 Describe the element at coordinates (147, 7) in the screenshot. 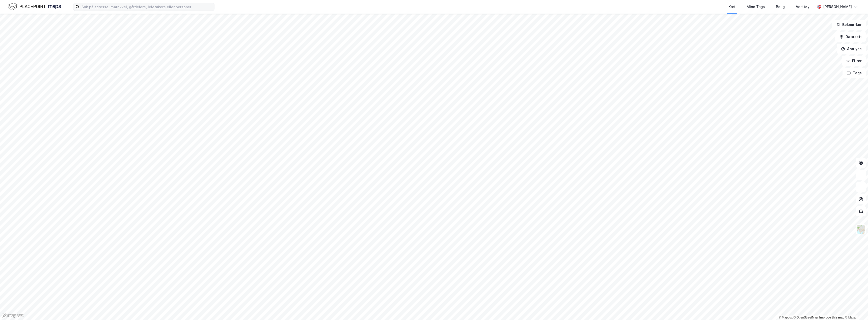

I see `input: Søk på adresse, matrikkel, gårdeiere, leietakere eller personer` at that location.